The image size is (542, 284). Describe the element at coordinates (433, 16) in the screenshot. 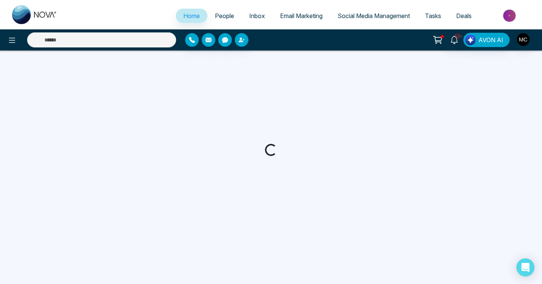

I see `span: Tasks` at that location.